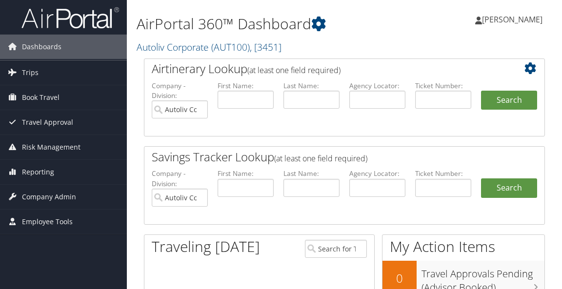 The height and width of the screenshot is (289, 562). Describe the element at coordinates (47, 123) in the screenshot. I see `span: Travel Approval` at that location.